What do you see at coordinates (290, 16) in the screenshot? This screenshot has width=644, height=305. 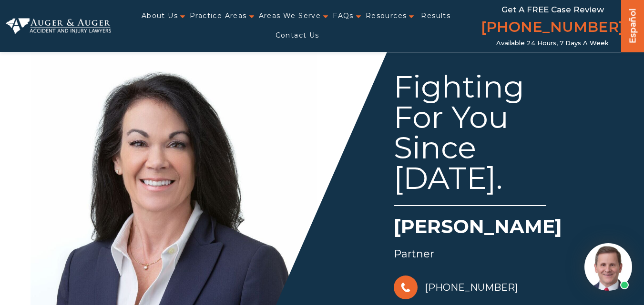 I see `a: Areas We Serve` at bounding box center [290, 16].